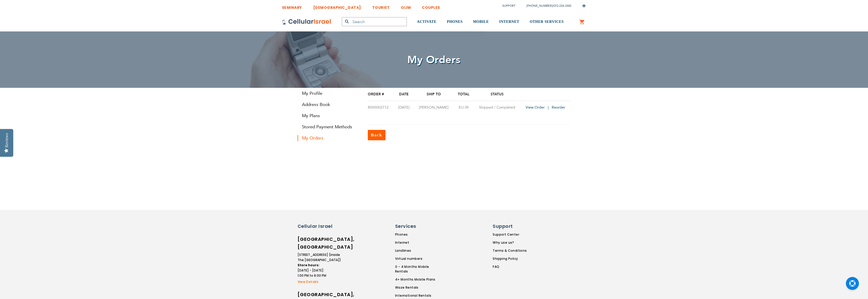  What do you see at coordinates (434, 60) in the screenshot?
I see `span: My Orders` at bounding box center [434, 60].